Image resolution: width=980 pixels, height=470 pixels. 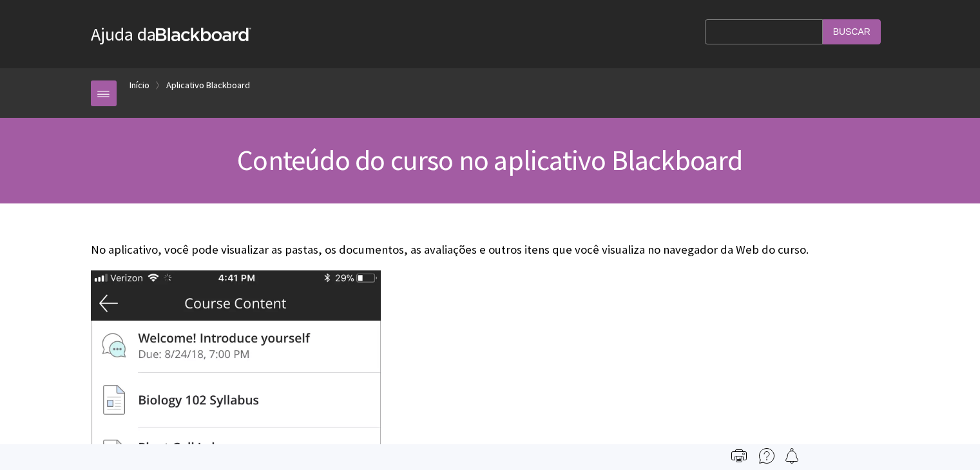 I want to click on img: More help, so click(x=766, y=456).